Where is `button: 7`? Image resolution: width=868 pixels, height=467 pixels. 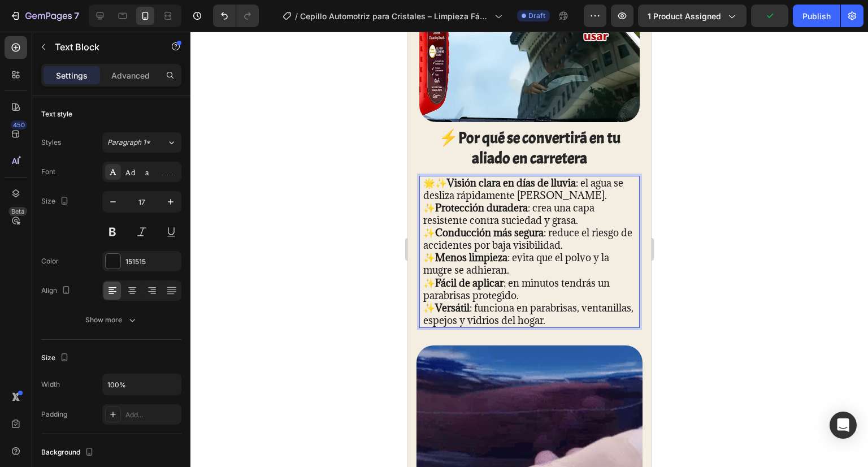 button: 7 is located at coordinates (44, 16).